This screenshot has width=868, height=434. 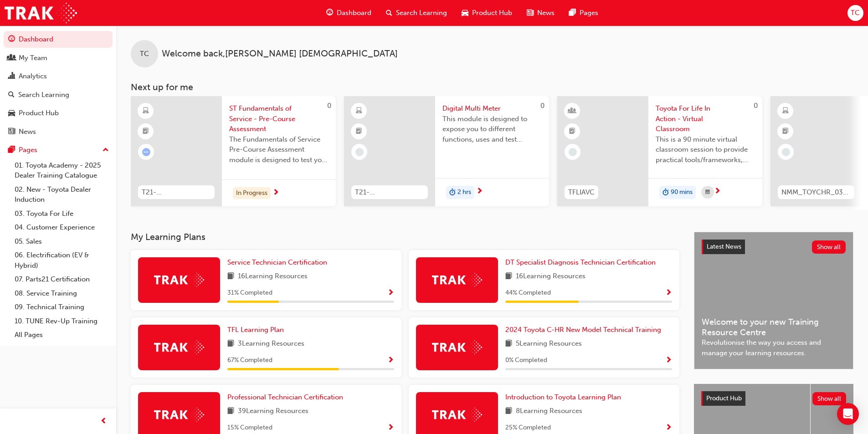 What do you see at coordinates (58, 58) in the screenshot?
I see `a: My Team` at bounding box center [58, 58].